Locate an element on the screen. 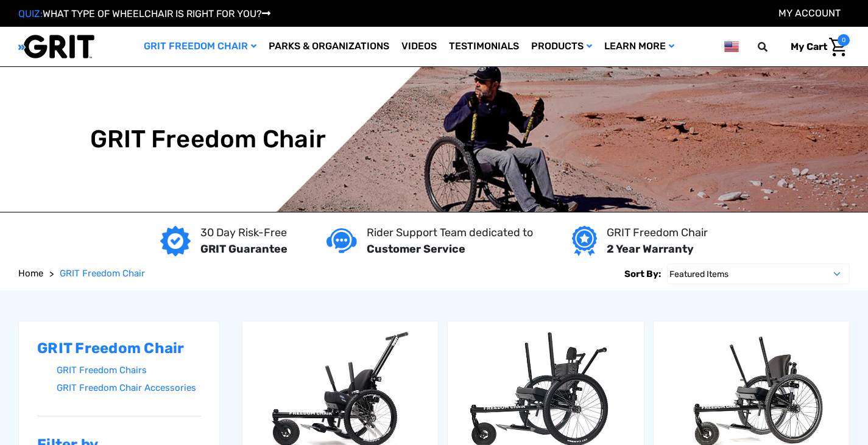 Image resolution: width=868 pixels, height=445 pixels. img: Year warranty is located at coordinates (584, 241).